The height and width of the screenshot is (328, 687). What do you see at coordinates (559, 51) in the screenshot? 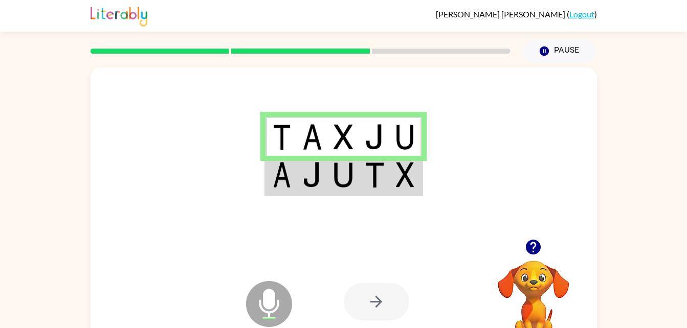
I see `button: Pause` at bounding box center [559, 51].